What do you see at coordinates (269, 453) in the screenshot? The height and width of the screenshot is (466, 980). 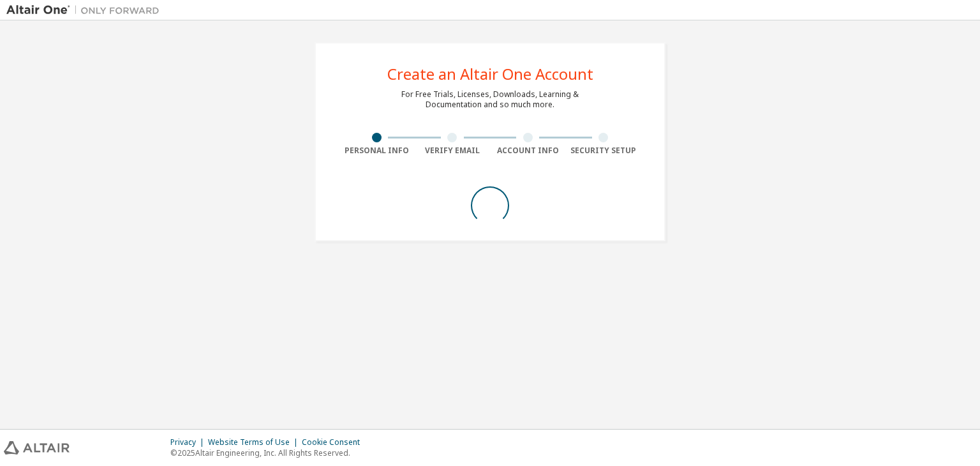 I see `p: © 2025 Altair Engineering, Inc. All Rights Reserved.` at bounding box center [269, 453].